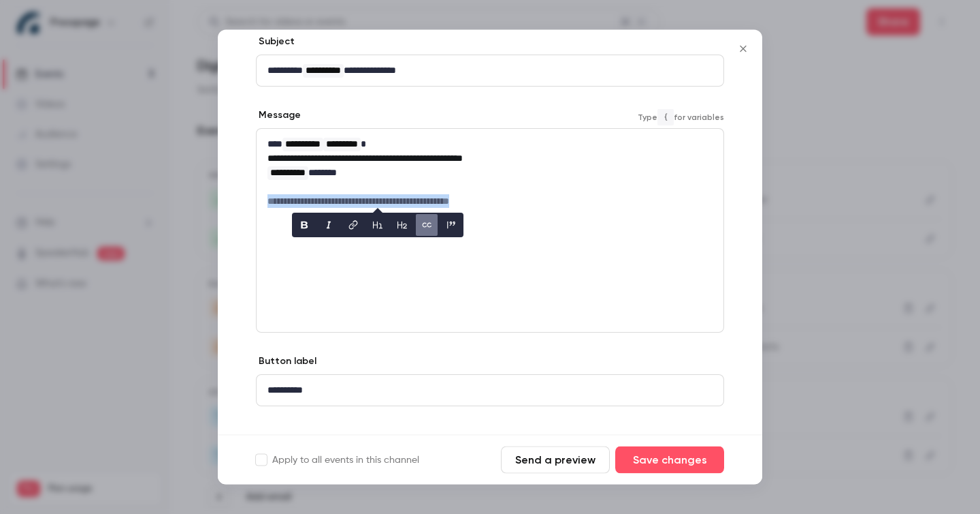 The image size is (980, 514). I want to click on button: Send a preview, so click(556, 460).